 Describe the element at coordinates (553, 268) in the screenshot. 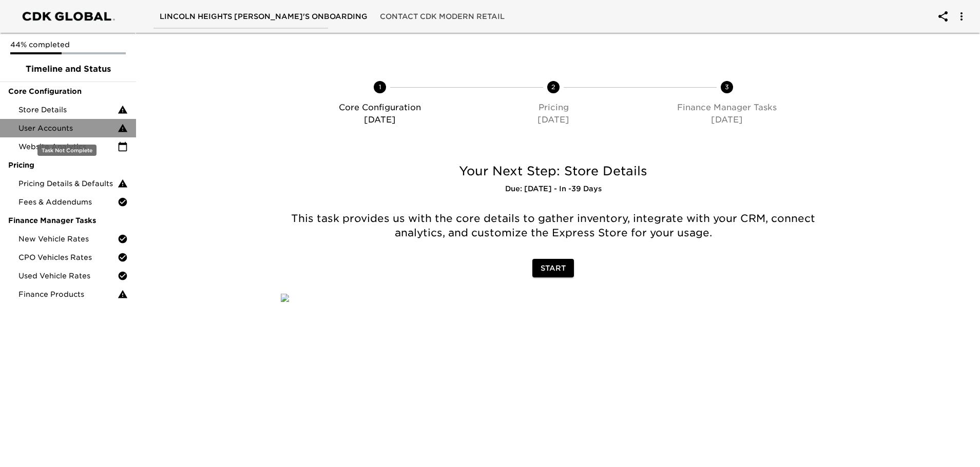

I see `button: Start` at that location.